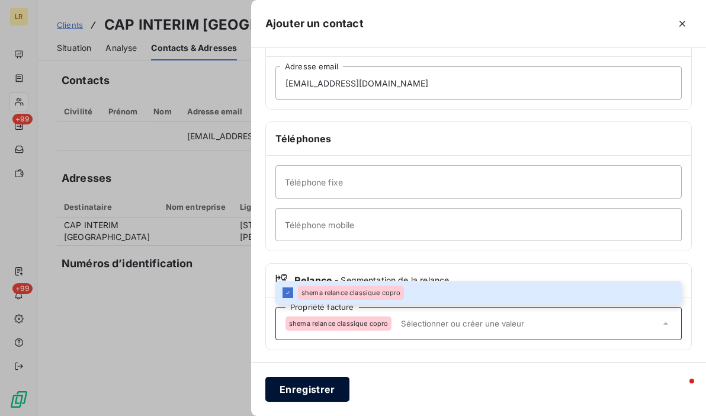 The height and width of the screenshot is (416, 706). What do you see at coordinates (478, 139) in the screenshot?
I see `h6: Téléphones` at bounding box center [478, 139].